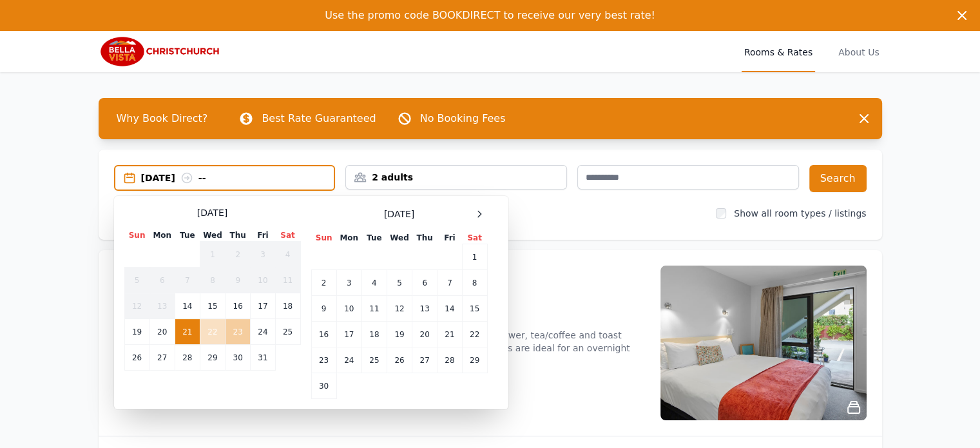  What do you see at coordinates (858, 51) in the screenshot?
I see `span: About Us` at bounding box center [858, 51].